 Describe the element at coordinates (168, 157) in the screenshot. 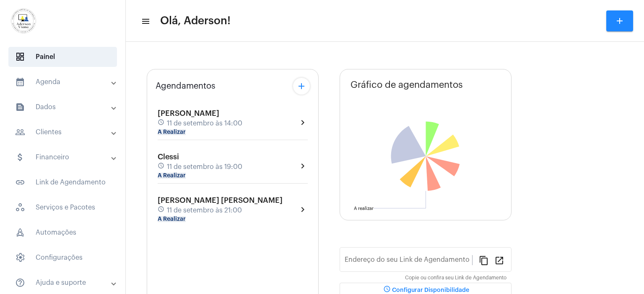

I see `span: Clessi` at that location.